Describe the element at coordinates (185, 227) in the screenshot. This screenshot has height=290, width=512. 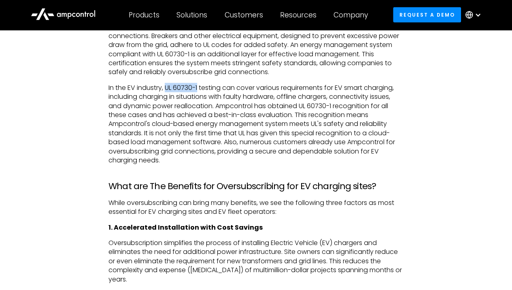
I see `strong: 1. Accelerated Installation with Cost Savings` at that location.